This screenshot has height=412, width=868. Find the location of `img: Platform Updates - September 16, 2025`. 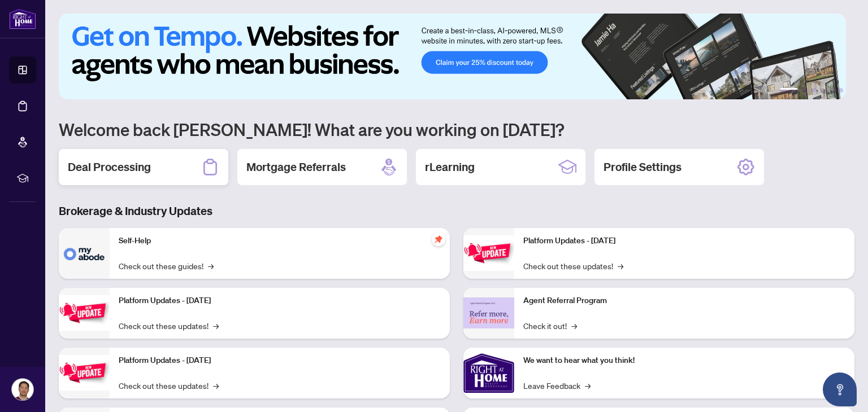

img: Platform Updates - September 16, 2025 is located at coordinates (84, 313).